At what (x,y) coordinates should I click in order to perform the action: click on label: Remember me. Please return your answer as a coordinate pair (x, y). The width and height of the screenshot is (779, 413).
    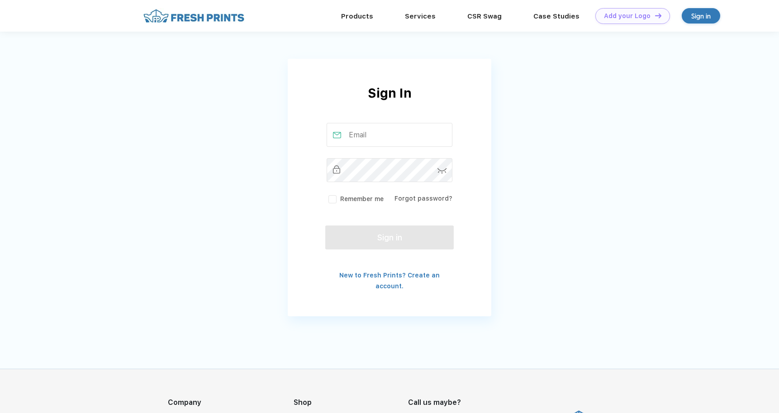
    Looking at the image, I should click on (355, 199).